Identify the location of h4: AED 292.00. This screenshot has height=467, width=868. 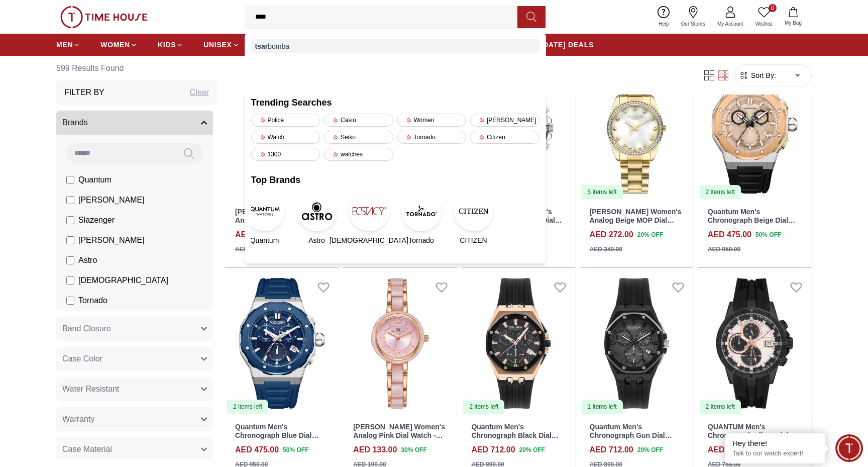
(257, 235).